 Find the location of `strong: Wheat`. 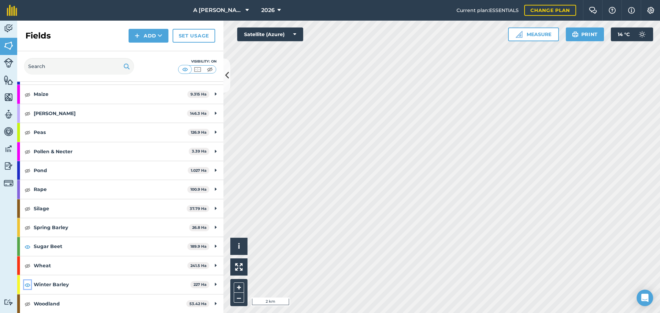

strong: Wheat is located at coordinates (110, 266).